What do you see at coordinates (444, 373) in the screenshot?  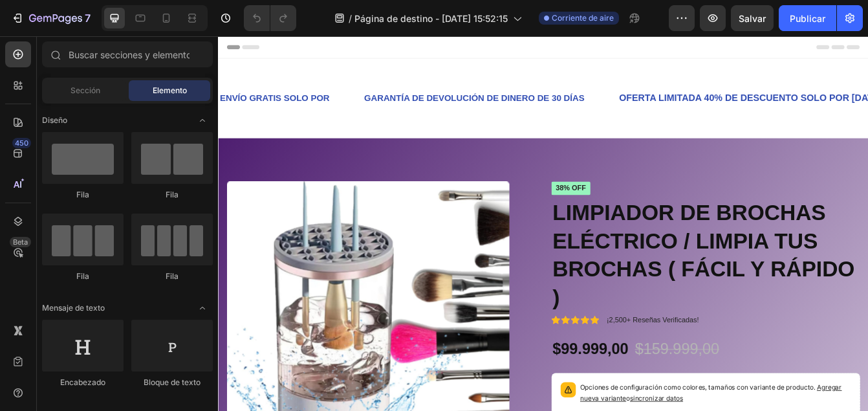 I see `div: $99.999,00` at bounding box center [444, 373].